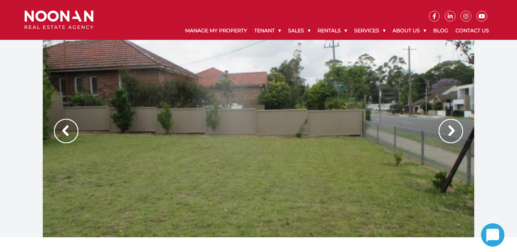  Describe the element at coordinates (216, 31) in the screenshot. I see `a: Manage My Property` at that location.